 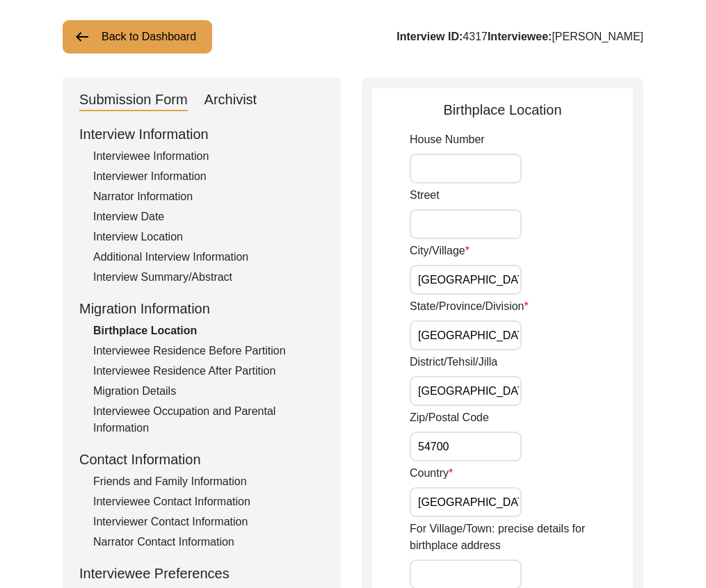 What do you see at coordinates (231, 100) in the screenshot?
I see `div: Archivist` at bounding box center [231, 100].